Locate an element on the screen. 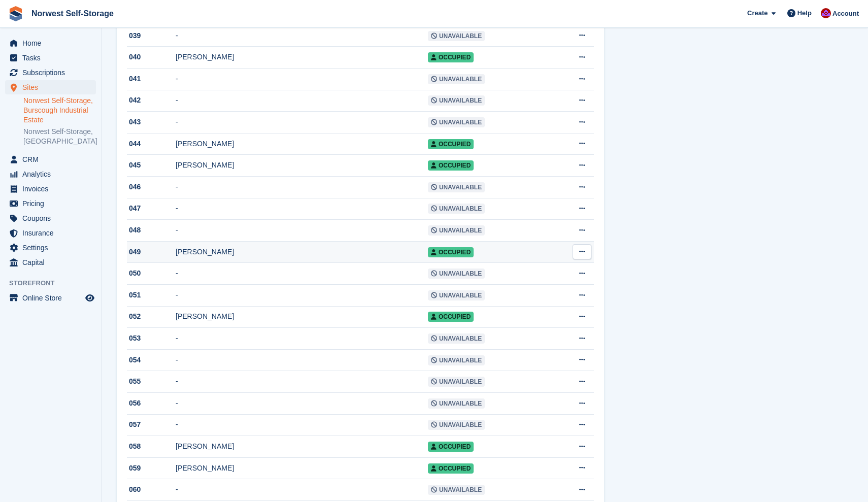  a: Norwest Self-Storage, Burscough Industrial Estate is located at coordinates (59, 110).